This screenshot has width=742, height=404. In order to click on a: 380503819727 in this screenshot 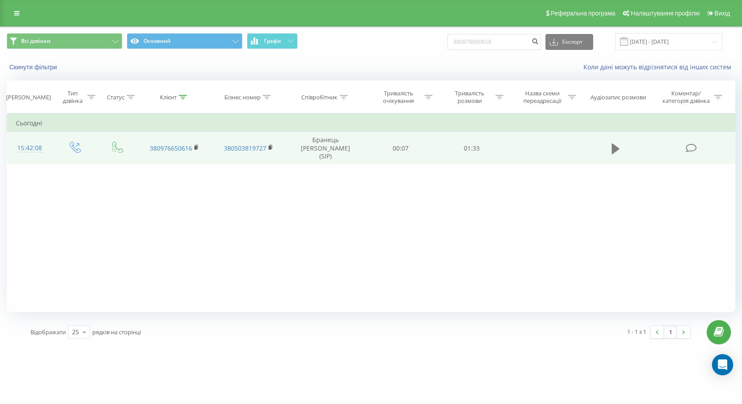, I will do `click(245, 148)`.